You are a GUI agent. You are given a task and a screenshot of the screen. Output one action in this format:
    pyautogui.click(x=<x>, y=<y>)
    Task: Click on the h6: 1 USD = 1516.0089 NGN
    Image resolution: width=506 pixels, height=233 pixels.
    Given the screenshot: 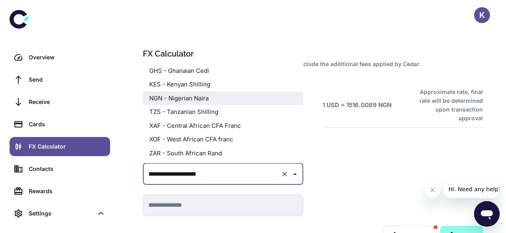 What is the action you would take?
    pyautogui.click(x=356, y=105)
    